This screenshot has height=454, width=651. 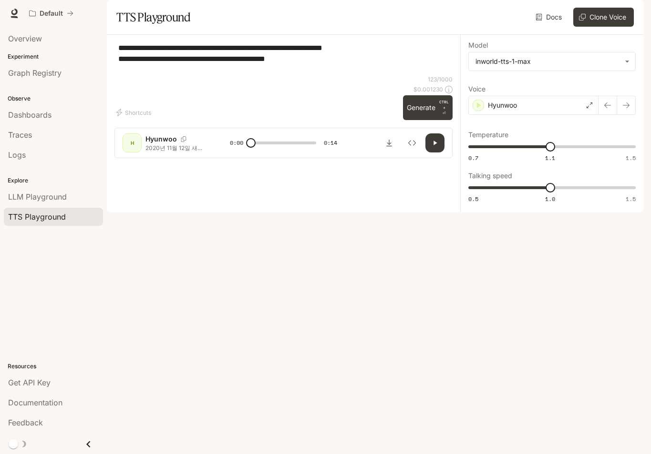 I want to click on button: All workspaces, so click(x=51, y=13).